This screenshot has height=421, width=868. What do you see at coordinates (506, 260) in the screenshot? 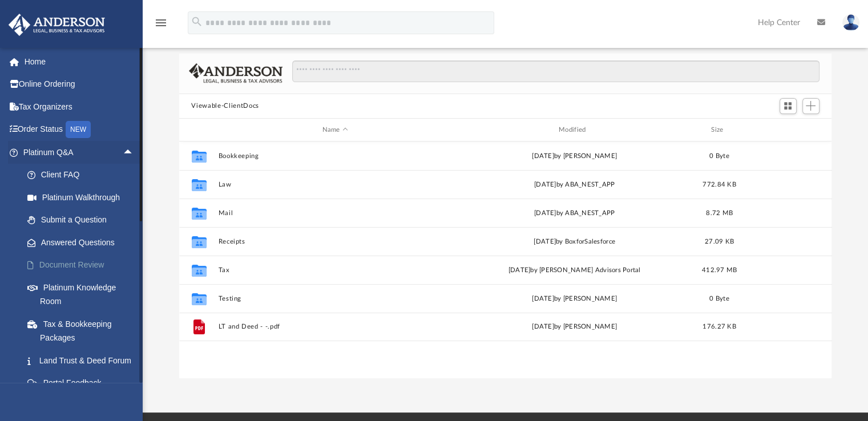
I see `div: grid` at bounding box center [506, 260].